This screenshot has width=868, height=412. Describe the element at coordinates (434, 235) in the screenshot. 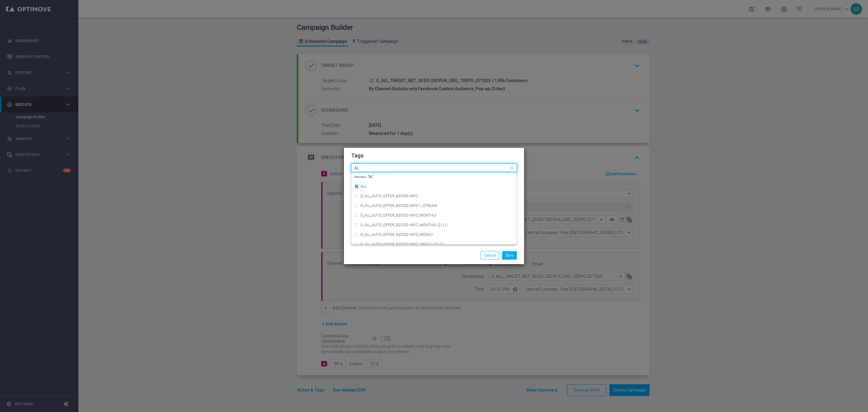

I see `div: D_ALL_AUTO_OFFER_BZGOD INFO_WEEKLY` at that location.